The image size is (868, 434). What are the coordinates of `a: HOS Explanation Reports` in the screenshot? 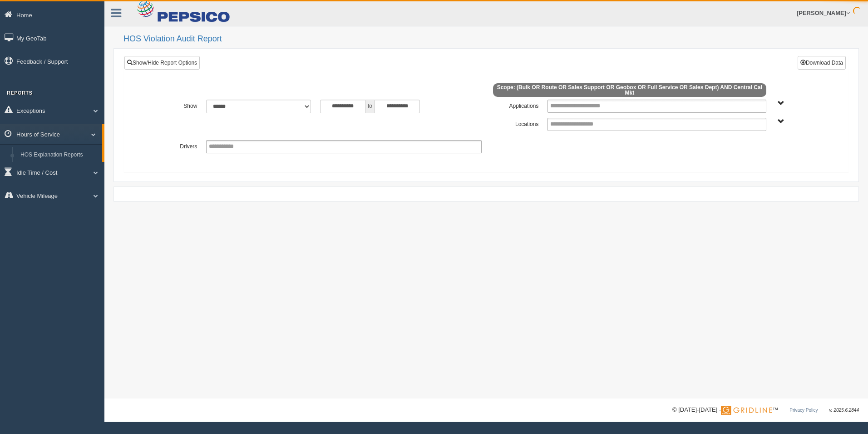 It's located at (59, 155).